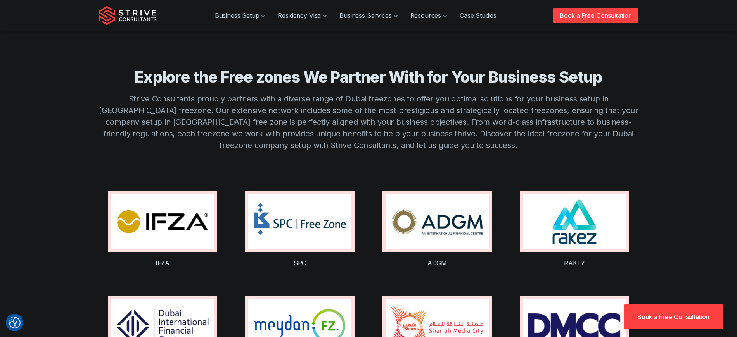 The width and height of the screenshot is (737, 337). What do you see at coordinates (162, 222) in the screenshot?
I see `img: IFZA logo` at bounding box center [162, 222].